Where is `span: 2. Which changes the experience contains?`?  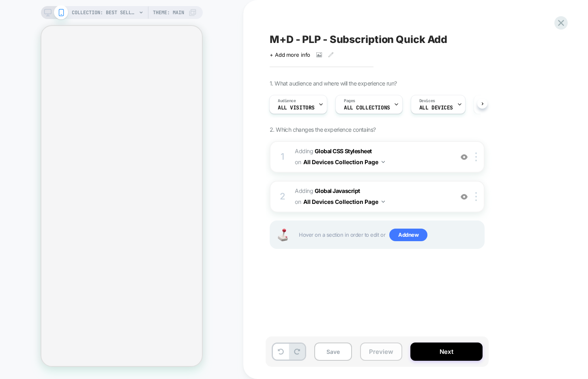 span: 2. Which changes the experience contains? is located at coordinates (322, 129).